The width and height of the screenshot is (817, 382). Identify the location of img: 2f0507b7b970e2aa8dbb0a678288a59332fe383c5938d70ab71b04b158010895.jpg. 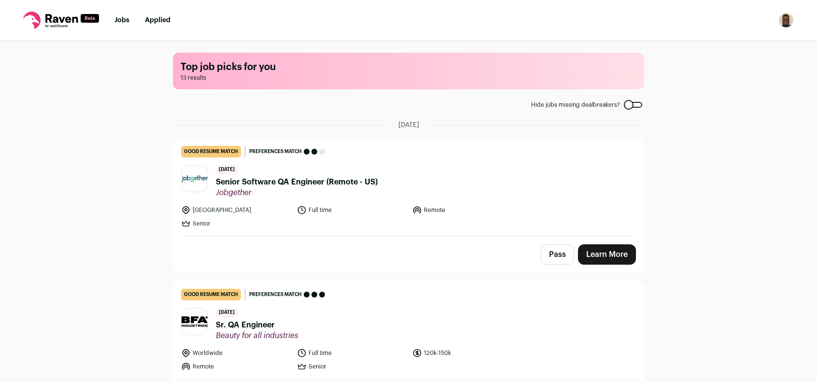
(195, 178).